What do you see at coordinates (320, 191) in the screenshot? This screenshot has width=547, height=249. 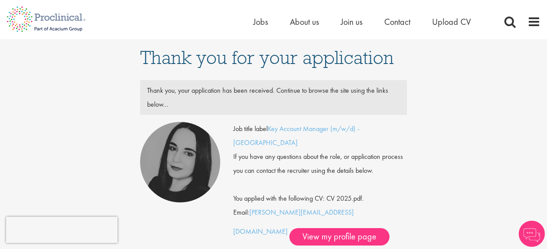 I see `div: You applied with the following CV: CV 2025.pdf.` at bounding box center [320, 191].